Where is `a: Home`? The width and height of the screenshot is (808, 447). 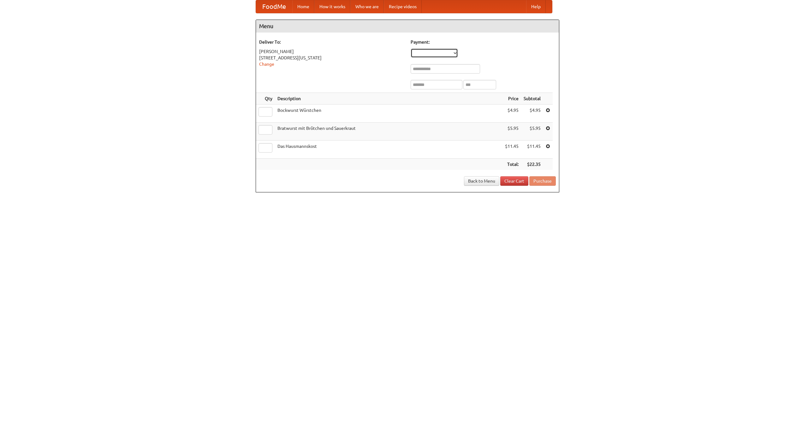 a: Home is located at coordinates (303, 7).